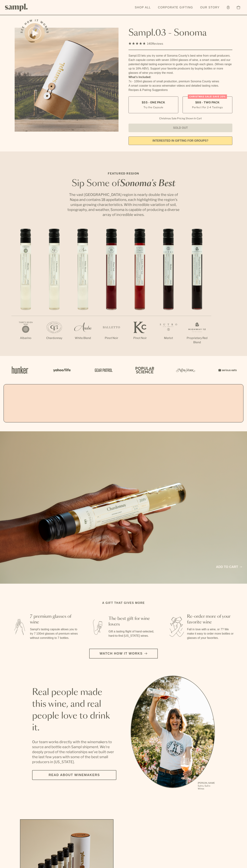  I want to click on div: Sampl.03 lets you try some of Sonoma County's best wine from small producers. Each capsule comes ..., so click(180, 64).